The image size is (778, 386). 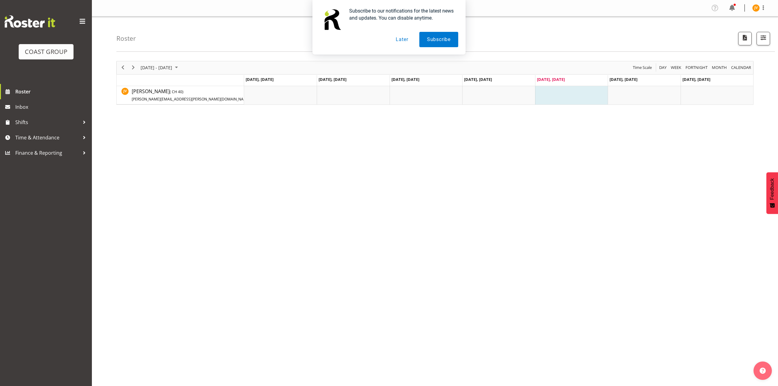 I want to click on div: previous period, so click(x=123, y=68).